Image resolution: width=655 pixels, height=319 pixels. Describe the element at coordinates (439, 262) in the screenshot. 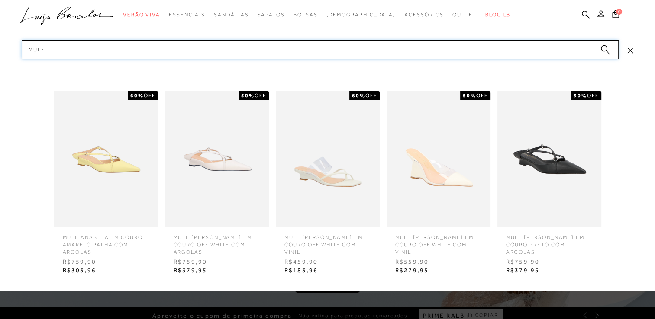

I see `span: R$559,90` at that location.